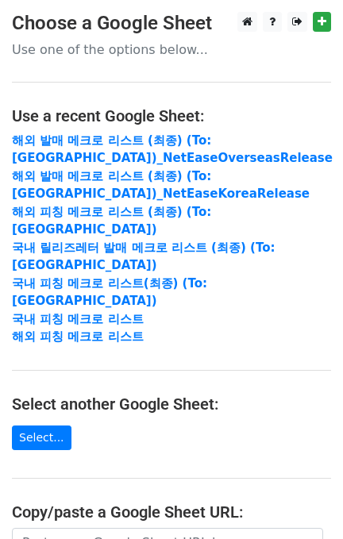  What do you see at coordinates (78, 319) in the screenshot?
I see `a: 국내 피칭 메크로 리스트` at bounding box center [78, 319].